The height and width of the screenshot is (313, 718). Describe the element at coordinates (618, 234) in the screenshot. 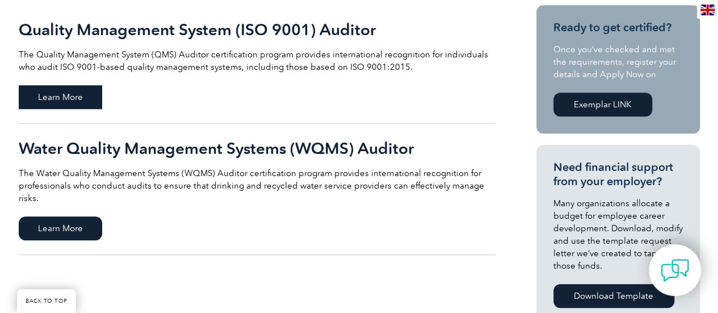

I see `p: Many organizations allocate a budget for employee career development. Download, modify and use th...` at that location.